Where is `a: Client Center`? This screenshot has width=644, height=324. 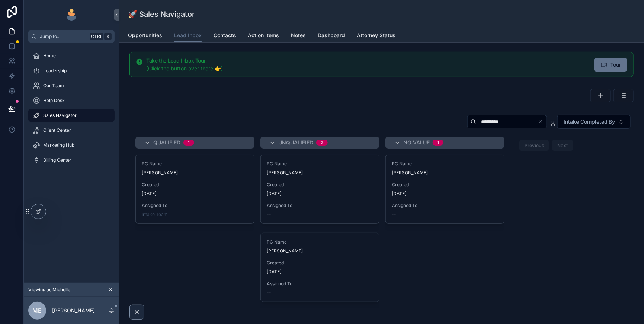
a: Client Center is located at coordinates (72, 130).